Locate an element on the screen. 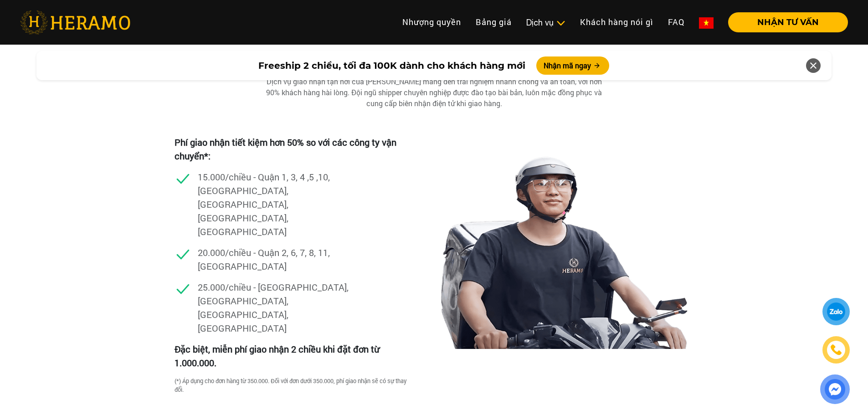 This screenshot has width=868, height=415. div: Dịch vụ is located at coordinates (546, 22).